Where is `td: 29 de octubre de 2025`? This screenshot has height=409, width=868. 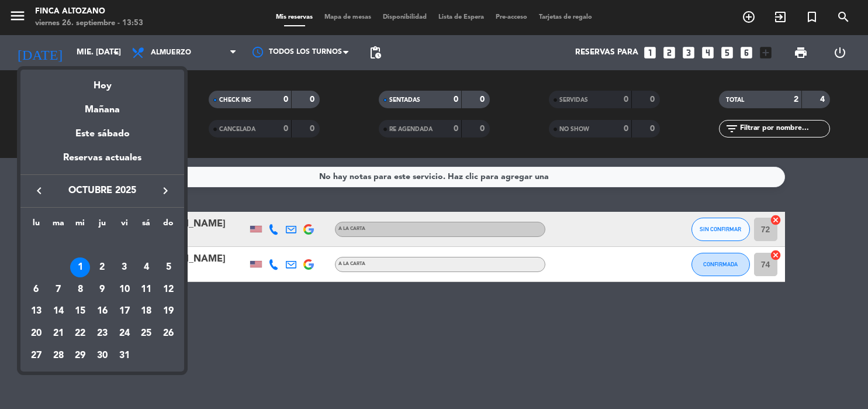
td: 29 de octubre de 2025 is located at coordinates (80, 356).